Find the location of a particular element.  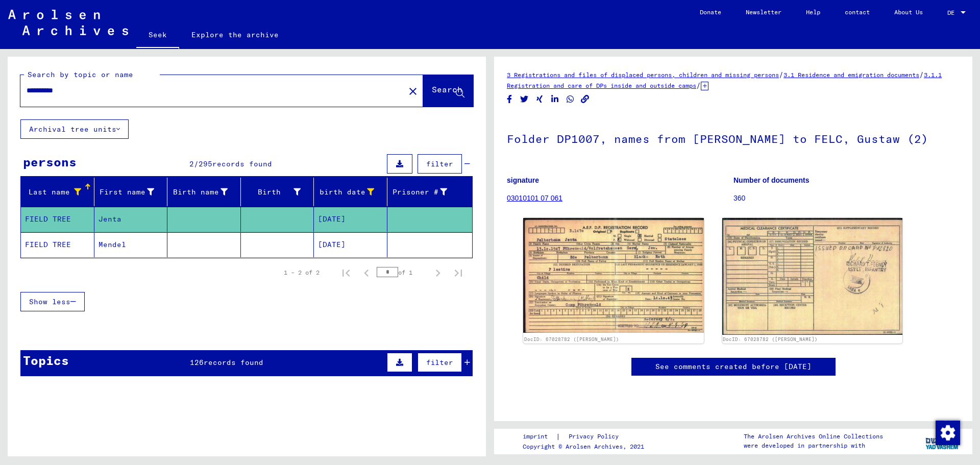

img: yv_logo.png is located at coordinates (943, 441).